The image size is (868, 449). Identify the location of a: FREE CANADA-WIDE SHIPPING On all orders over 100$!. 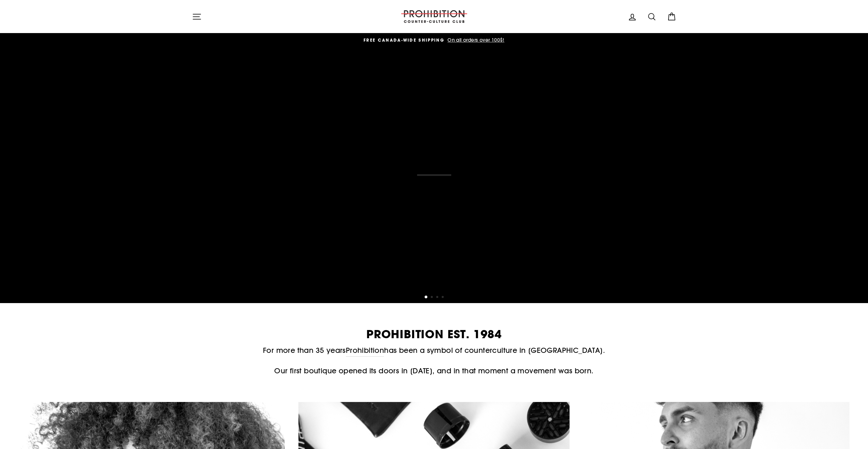
(434, 40).